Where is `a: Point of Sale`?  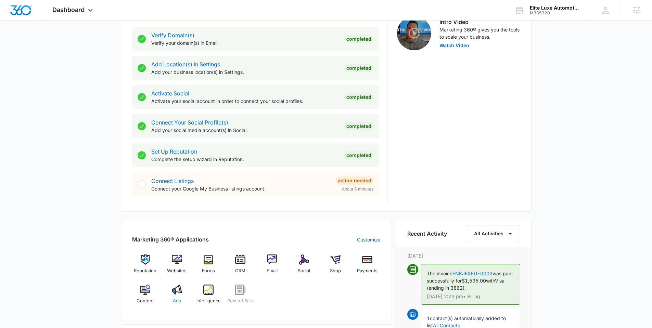 a: Point of Sale is located at coordinates (240, 297).